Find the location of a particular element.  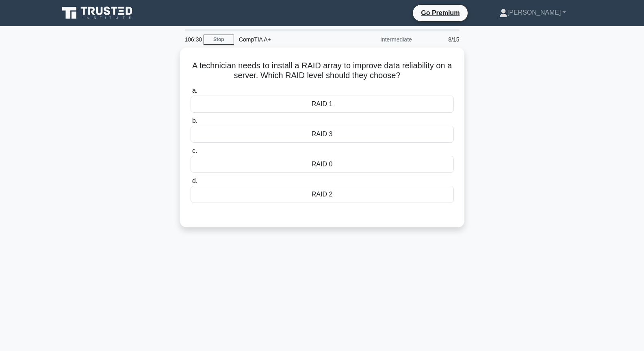

a: Stop is located at coordinates (219, 40).